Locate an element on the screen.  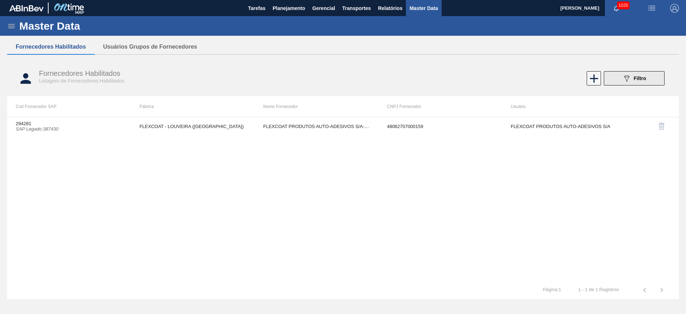
button: Usuários Grupos de Fornecedores is located at coordinates (150, 47).